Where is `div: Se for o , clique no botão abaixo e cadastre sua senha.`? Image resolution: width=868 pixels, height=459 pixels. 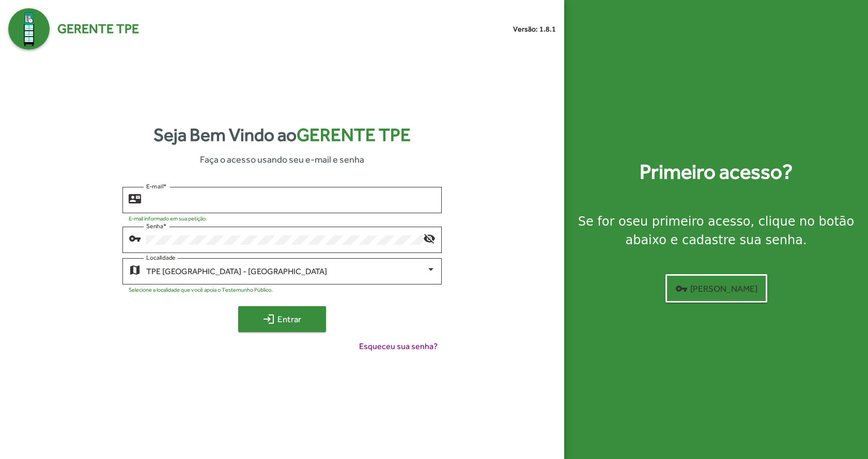 div: Se for o , clique no botão abaixo e cadastre sua senha. is located at coordinates (716, 231).